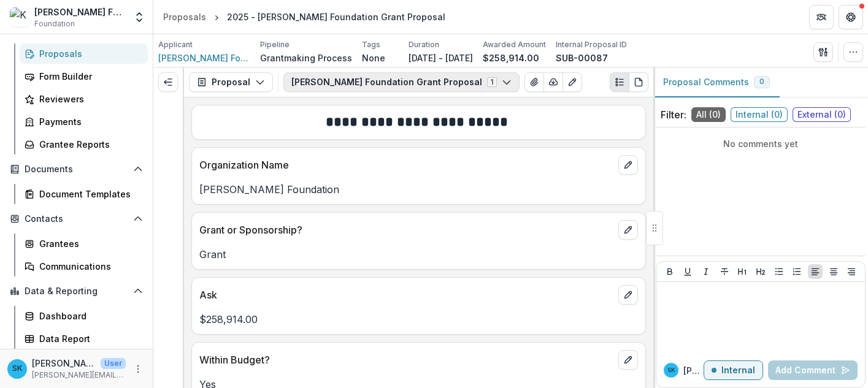  Describe the element at coordinates (76, 291) in the screenshot. I see `span: Data & Reporting` at that location.